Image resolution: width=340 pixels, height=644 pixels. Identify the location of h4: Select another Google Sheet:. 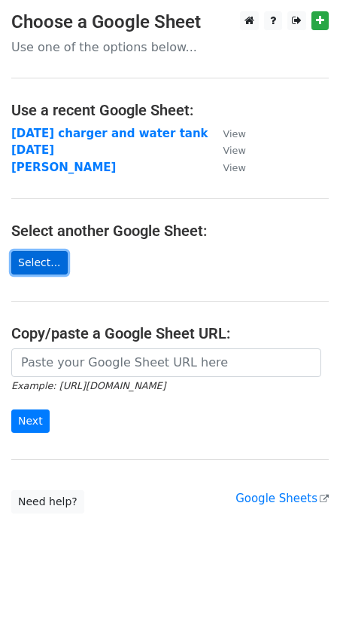
(170, 231).